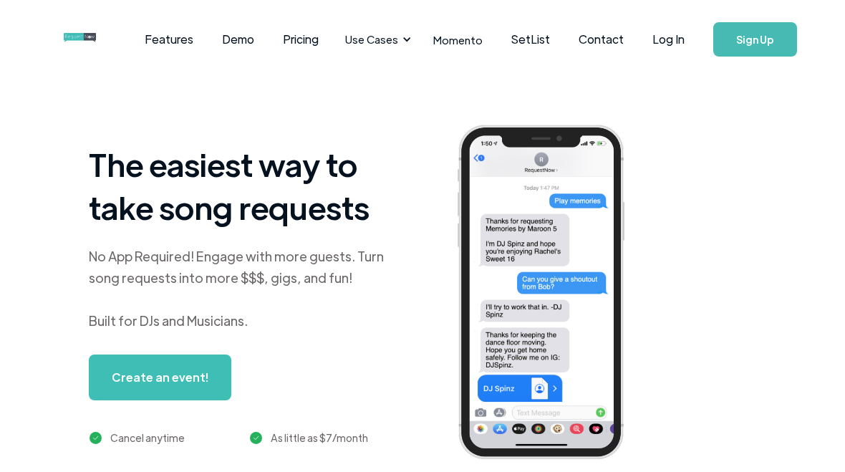 This screenshot has height=472, width=845. What do you see at coordinates (160, 378) in the screenshot?
I see `a: Create an event!` at bounding box center [160, 378].